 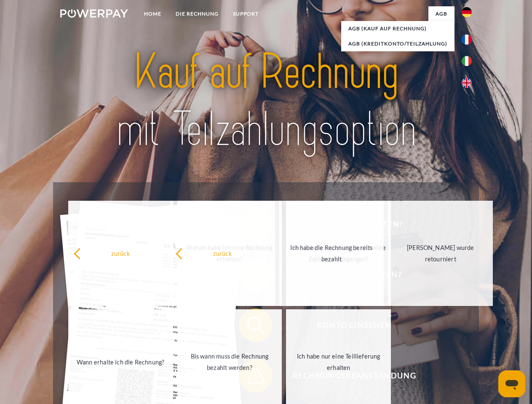 What do you see at coordinates (94, 14) in the screenshot?
I see `img: logo-powerpay-white.svg` at bounding box center [94, 14].